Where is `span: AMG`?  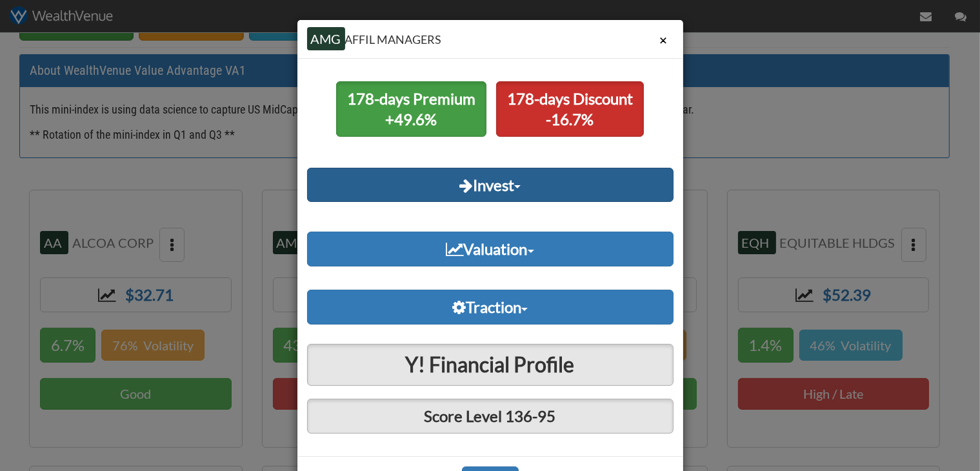 span: AMG is located at coordinates (326, 39).